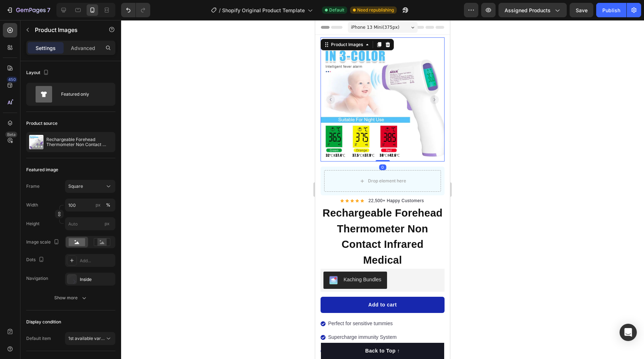  Describe the element at coordinates (79, 142) in the screenshot. I see `p: Rechargeable Forehead Thermometer Non Contact Infrared Medical` at that location.